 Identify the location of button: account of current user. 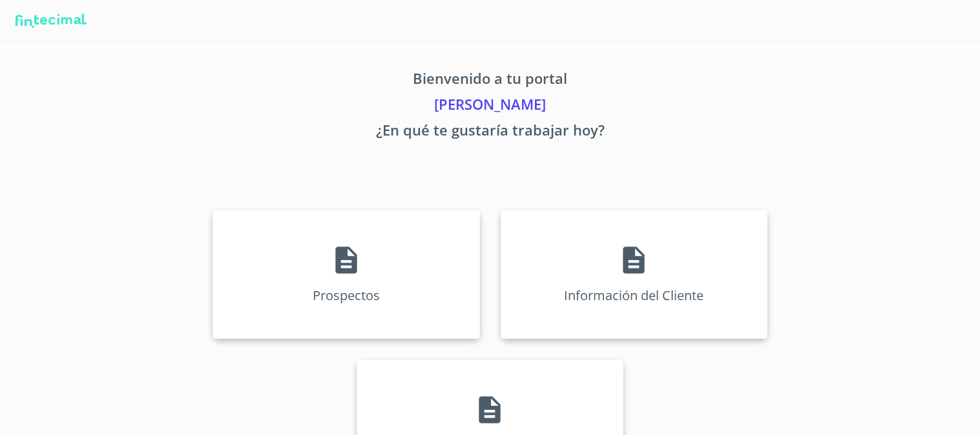
(899, 20).